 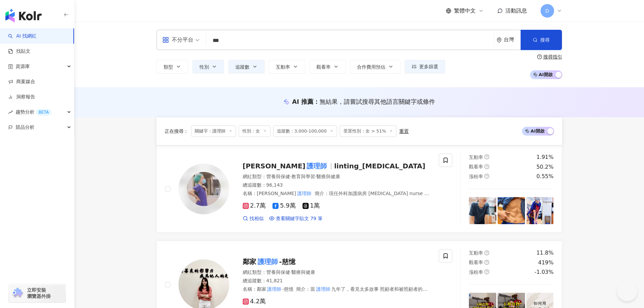 What do you see at coordinates (247, 67) in the screenshot?
I see `button: 追蹤數` at bounding box center [247, 67].